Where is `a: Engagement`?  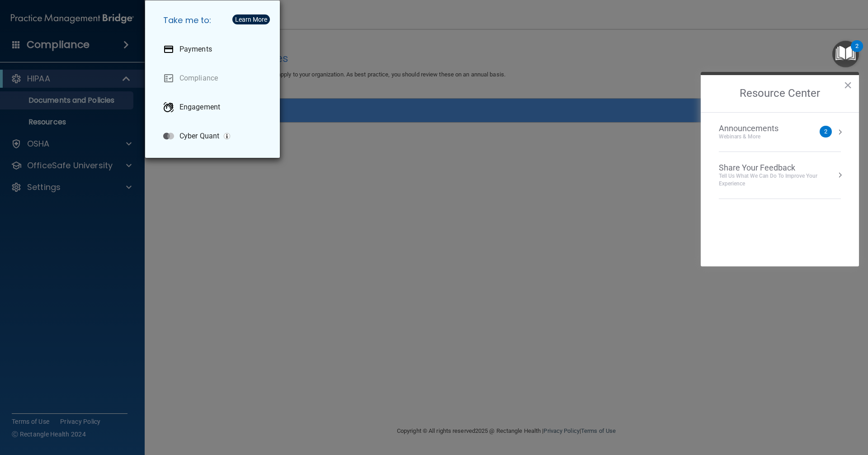 a: Engagement is located at coordinates (214, 107).